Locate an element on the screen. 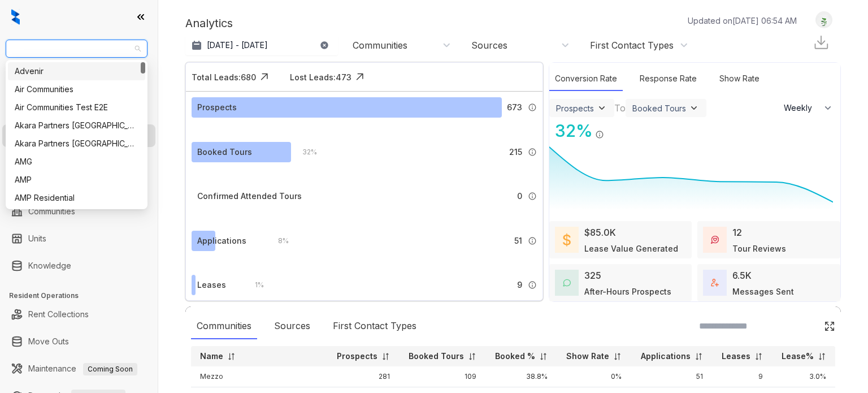 The height and width of the screenshot is (393, 868). div: After-Hours Prospects is located at coordinates (628, 291).